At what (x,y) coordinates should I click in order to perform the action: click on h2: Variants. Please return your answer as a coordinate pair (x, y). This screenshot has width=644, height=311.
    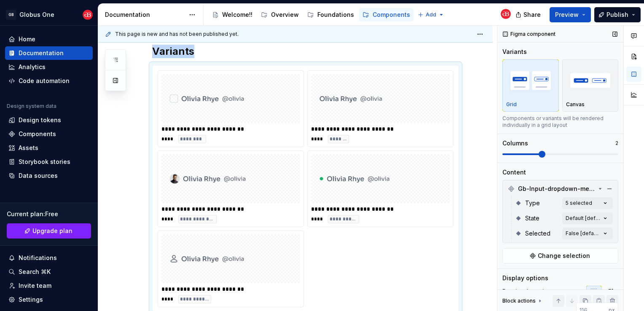
    Looking at the image, I should click on (305, 52).